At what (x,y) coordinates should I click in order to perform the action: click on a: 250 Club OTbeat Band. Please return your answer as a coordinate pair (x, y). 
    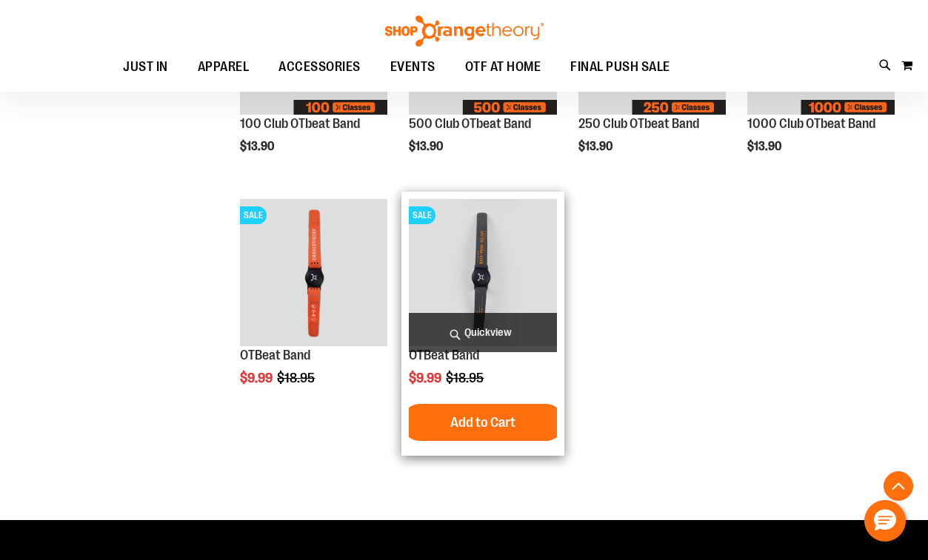
    Looking at the image, I should click on (638, 124).